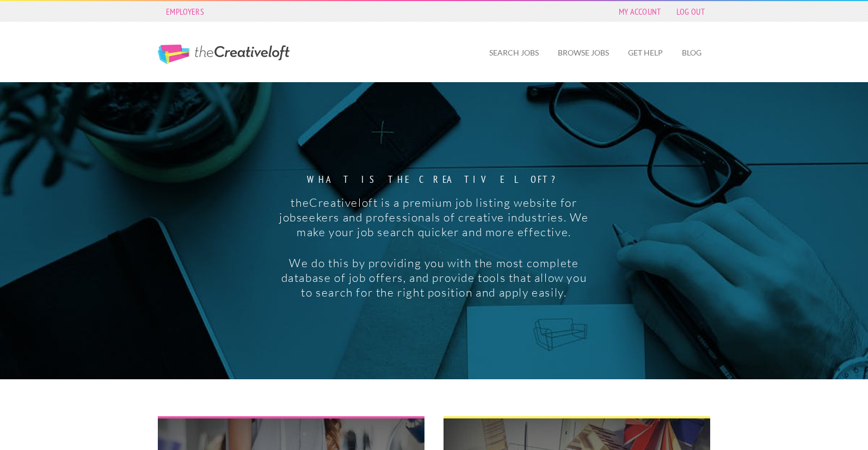  I want to click on a: The Creative Loft, so click(224, 54).